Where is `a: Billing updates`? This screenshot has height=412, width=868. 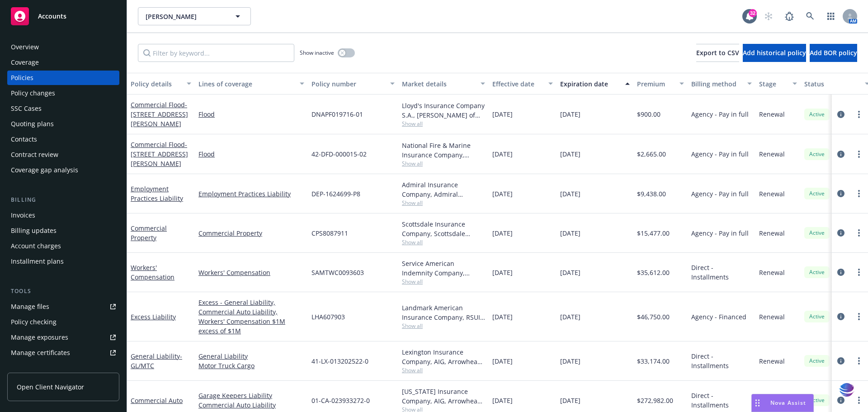 a: Billing updates is located at coordinates (63, 231).